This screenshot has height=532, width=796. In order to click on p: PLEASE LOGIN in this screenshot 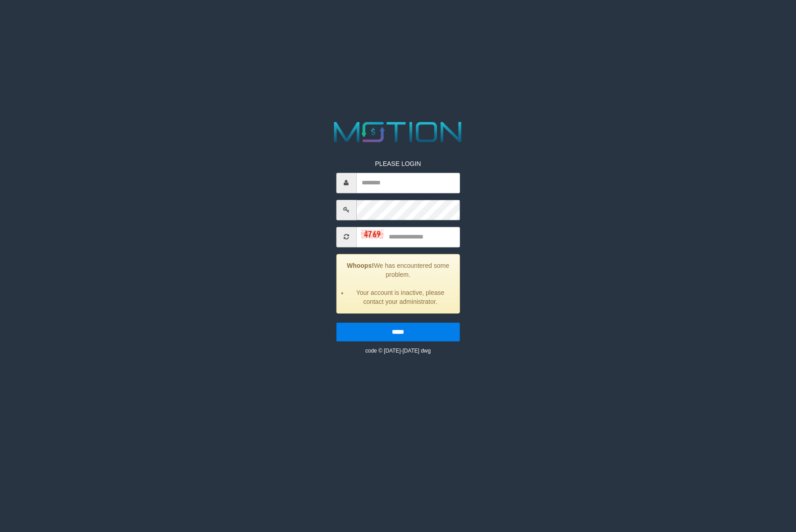, I will do `click(398, 164)`.